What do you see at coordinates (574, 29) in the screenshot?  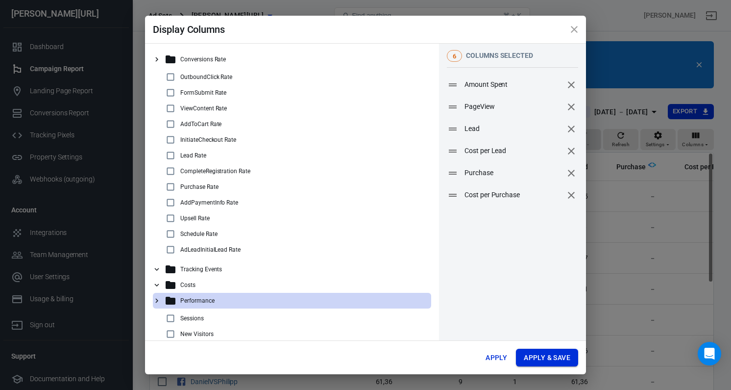 I see `button: close` at bounding box center [574, 29].